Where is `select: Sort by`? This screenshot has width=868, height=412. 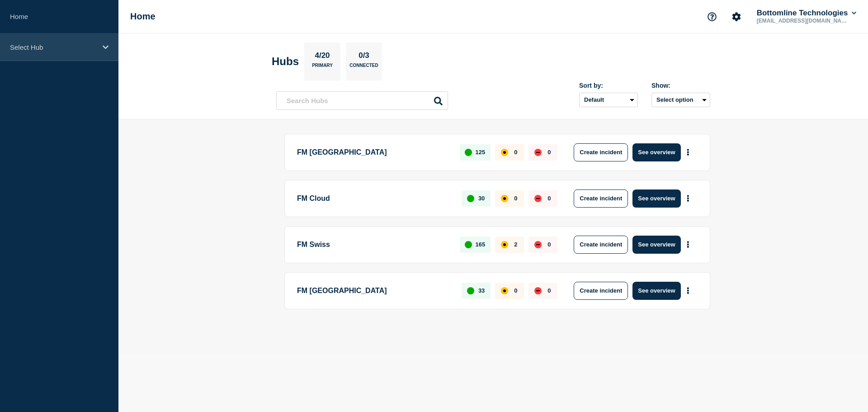 select: Sort by is located at coordinates (609, 100).